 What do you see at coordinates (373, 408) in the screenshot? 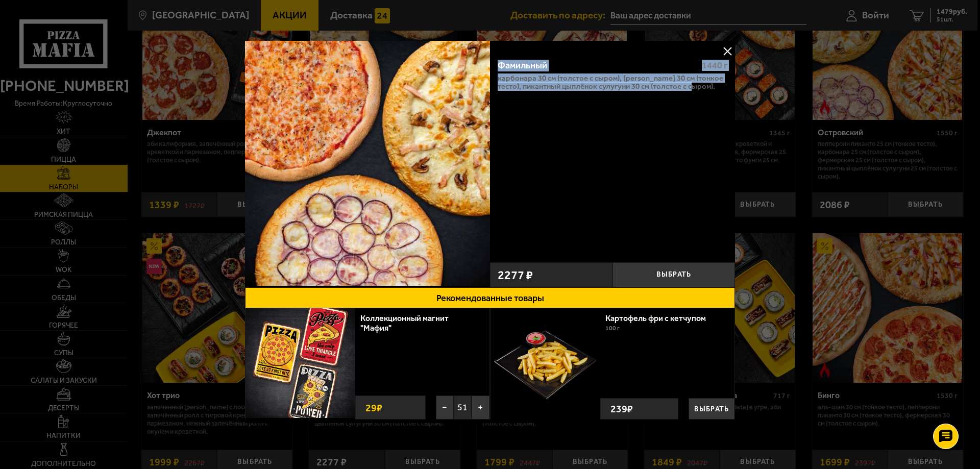
I see `strong: 29 ₽` at bounding box center [373, 408].